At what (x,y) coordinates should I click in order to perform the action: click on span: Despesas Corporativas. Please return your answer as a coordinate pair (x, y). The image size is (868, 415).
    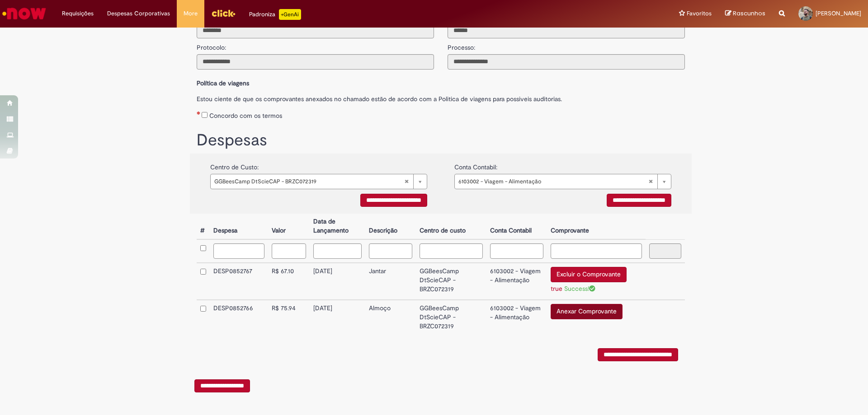
    Looking at the image, I should click on (138, 14).